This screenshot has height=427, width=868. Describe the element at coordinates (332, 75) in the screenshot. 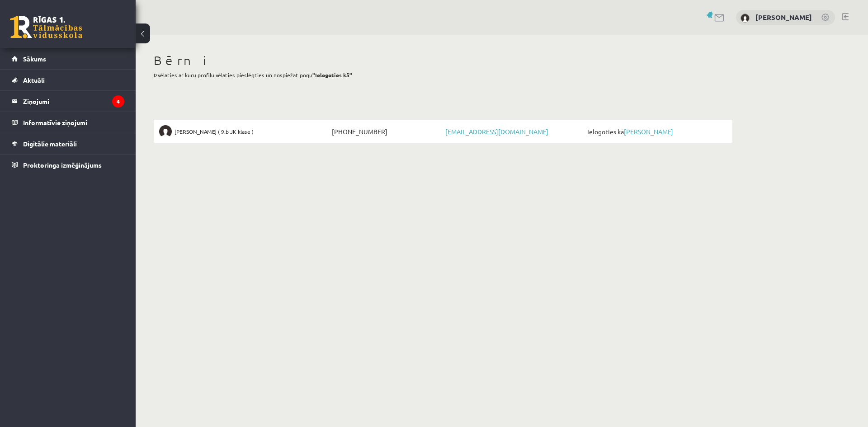

I see `b: "Ielogoties kā"` at that location.